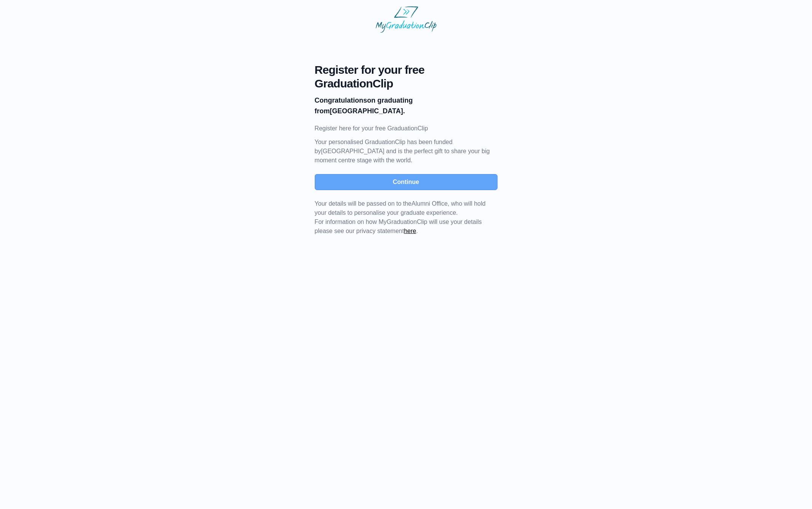 This screenshot has width=812, height=509. I want to click on a: here, so click(410, 231).